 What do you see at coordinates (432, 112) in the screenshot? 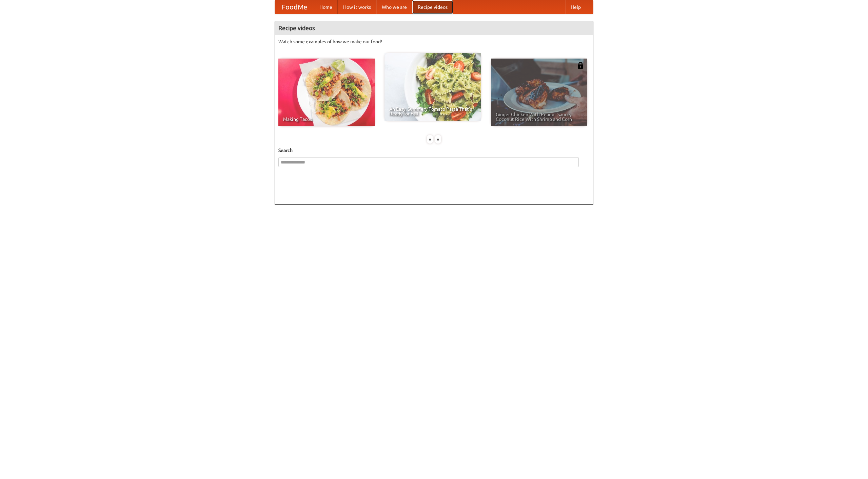
I see `span: An Easy, Summery Tomato Pasta That's Ready for Fall` at bounding box center [432, 112].